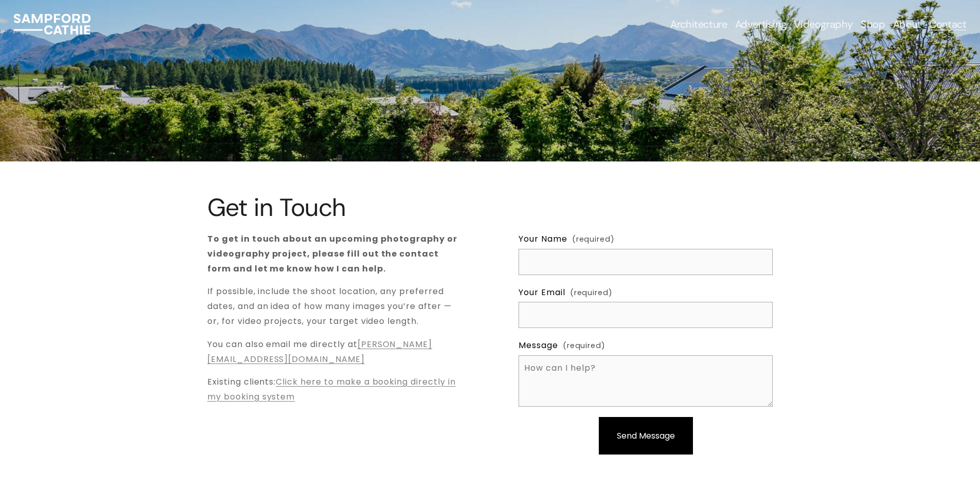  Describe the element at coordinates (282, 207) in the screenshot. I see `h1: Get in Touch` at that location.